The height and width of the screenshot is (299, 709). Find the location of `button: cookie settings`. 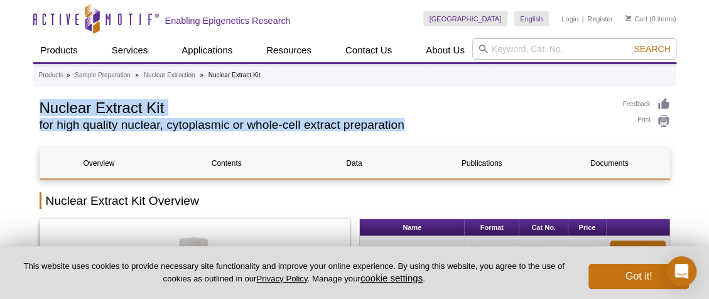

button: cookie settings is located at coordinates (392, 278).